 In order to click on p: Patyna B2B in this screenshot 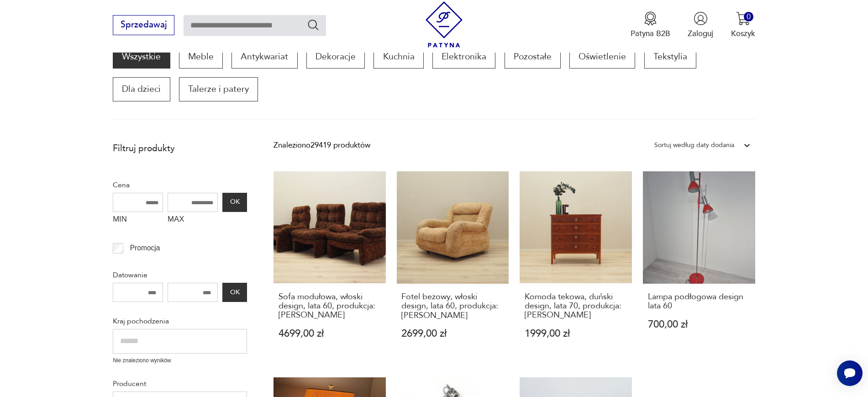, I will do `click(650, 33)`.